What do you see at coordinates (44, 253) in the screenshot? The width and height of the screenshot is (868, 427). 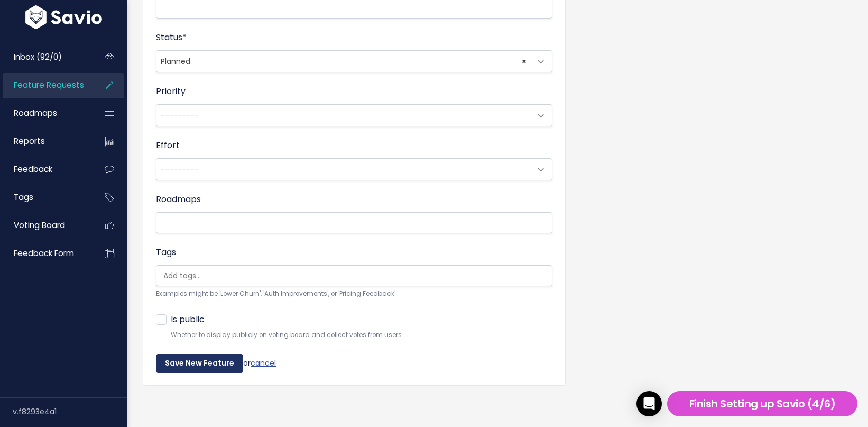 I see `span: Feedback form` at bounding box center [44, 253].